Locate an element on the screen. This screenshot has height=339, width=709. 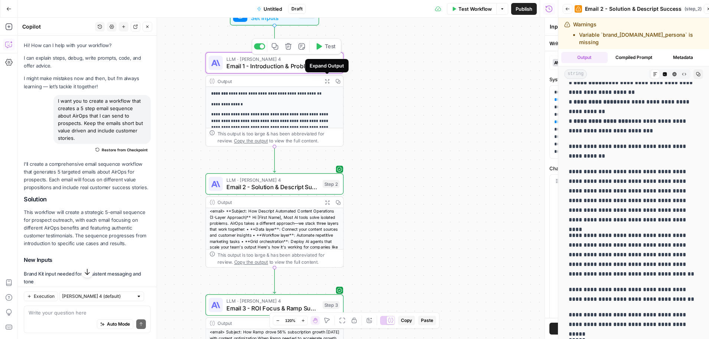
p: This workflow will create a strategic 5-email sequence for prospect outreach, with each email foc... is located at coordinates (87, 228).